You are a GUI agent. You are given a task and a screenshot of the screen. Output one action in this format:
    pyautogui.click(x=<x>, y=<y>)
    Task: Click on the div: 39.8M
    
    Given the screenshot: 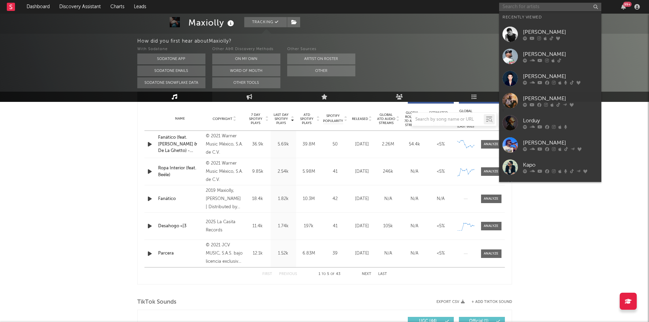 What is the action you would take?
    pyautogui.click(x=309, y=144)
    